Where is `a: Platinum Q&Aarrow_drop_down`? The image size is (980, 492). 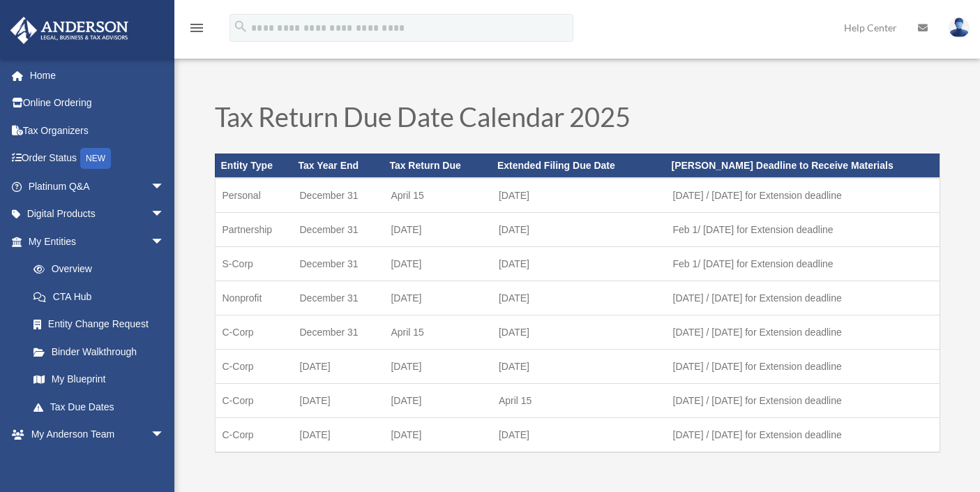 a: Platinum Q&Aarrow_drop_down is located at coordinates (98, 186).